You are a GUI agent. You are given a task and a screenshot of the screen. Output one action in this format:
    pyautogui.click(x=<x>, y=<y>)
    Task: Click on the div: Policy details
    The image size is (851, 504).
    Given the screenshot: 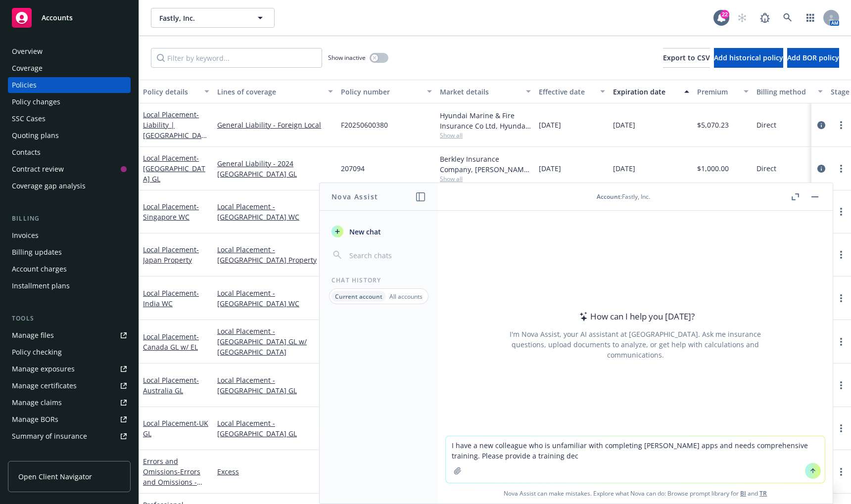 What is the action you would take?
    pyautogui.click(x=171, y=92)
    